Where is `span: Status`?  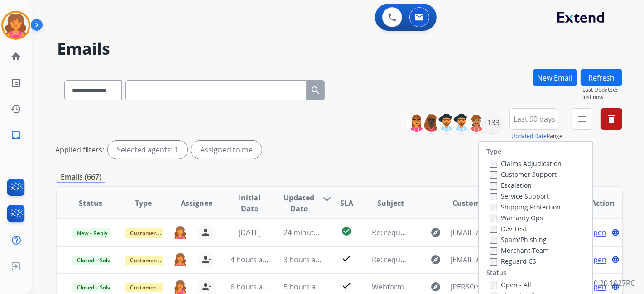 span: Status is located at coordinates (90, 204).